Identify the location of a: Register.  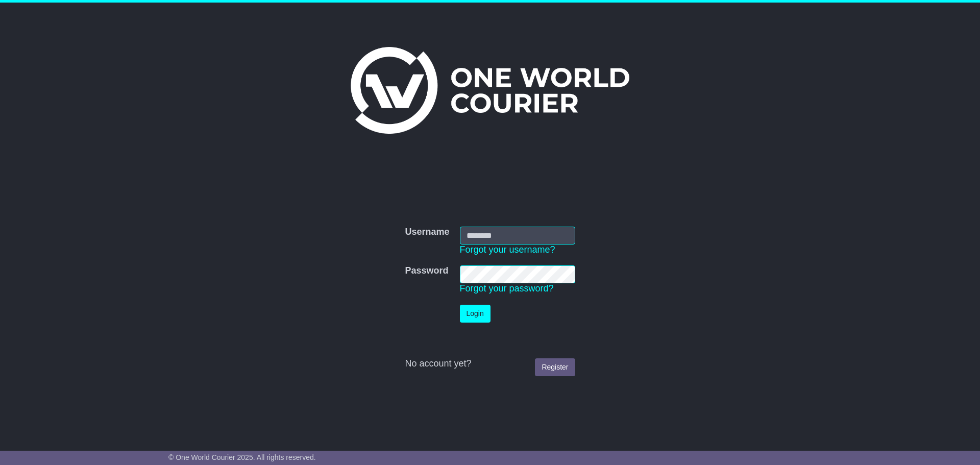
(555, 368).